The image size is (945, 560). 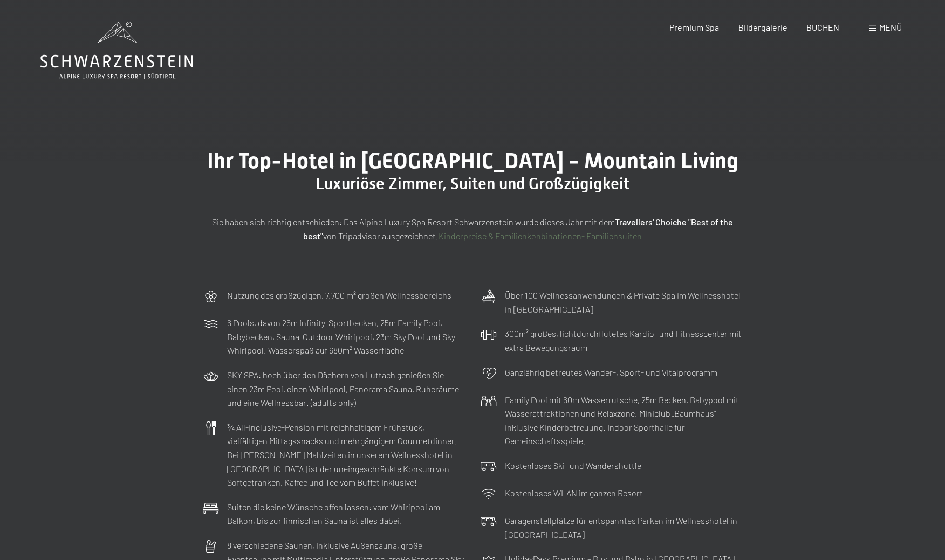 I want to click on p: Nutzung des großzügigen, 7.700 m² großen Wellnessbereichs, so click(x=340, y=295).